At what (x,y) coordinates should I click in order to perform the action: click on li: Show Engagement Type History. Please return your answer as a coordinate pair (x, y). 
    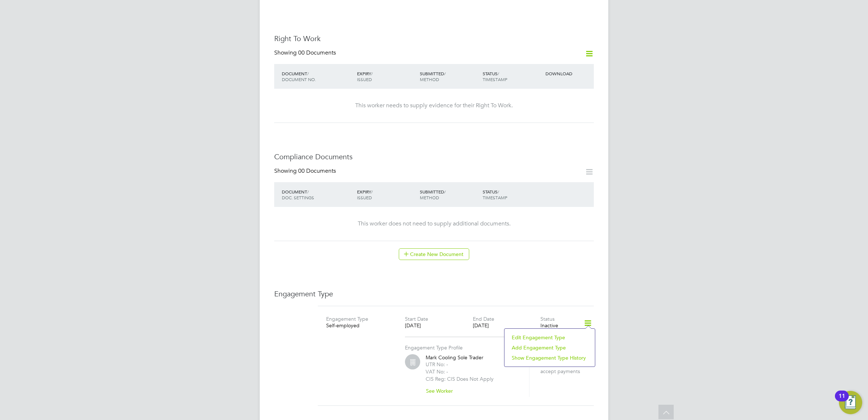
    Looking at the image, I should click on (549, 358).